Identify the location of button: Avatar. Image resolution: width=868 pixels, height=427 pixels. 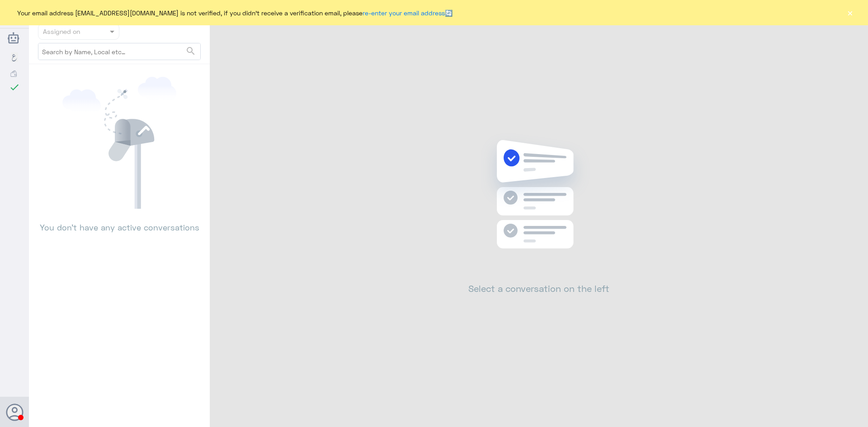
(14, 412).